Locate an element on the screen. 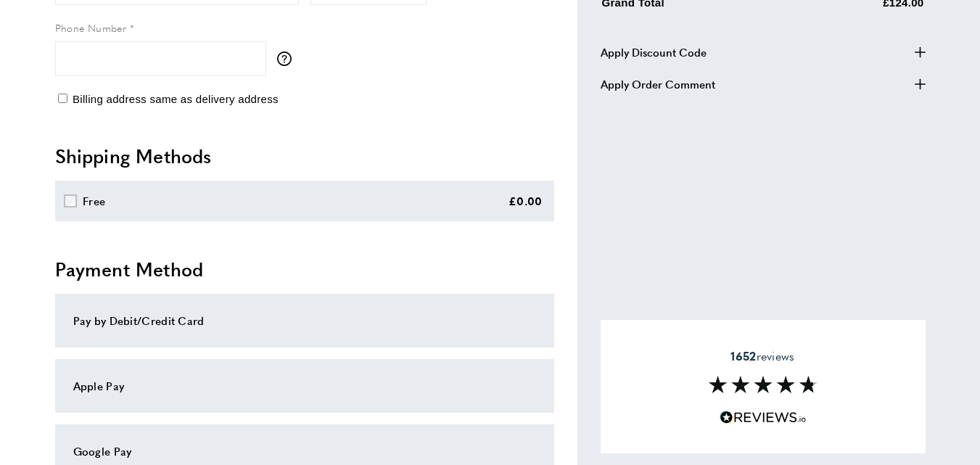 This screenshot has height=465, width=980. strong: 1652 is located at coordinates (742, 356).